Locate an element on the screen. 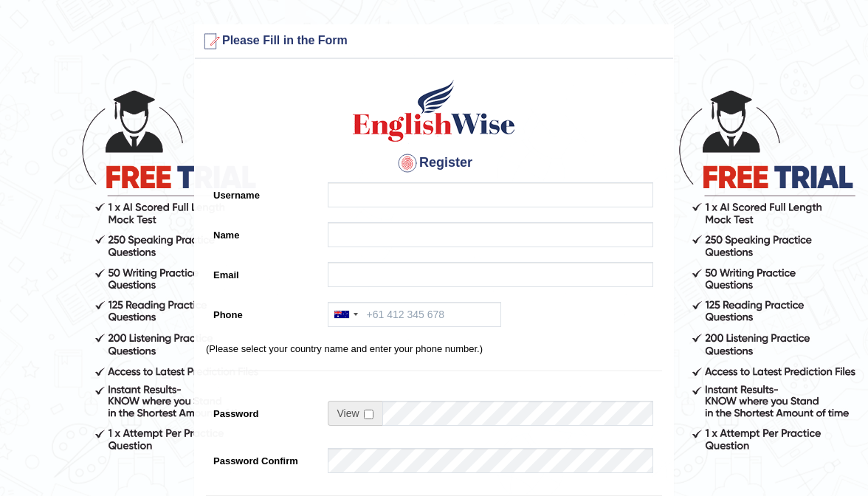 The height and width of the screenshot is (496, 868). p: (Please select your country name and enter your phone number.) is located at coordinates (434, 349).